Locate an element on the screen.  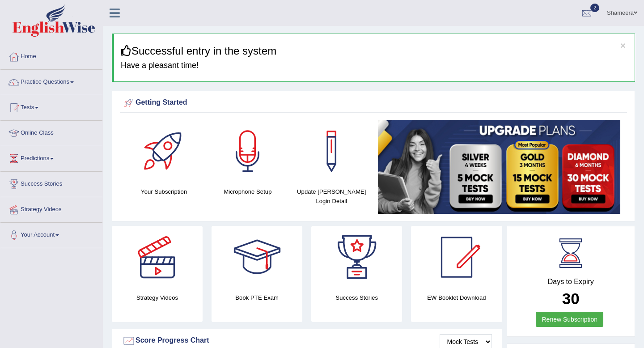
h4: Your Subscription is located at coordinates (163, 192).